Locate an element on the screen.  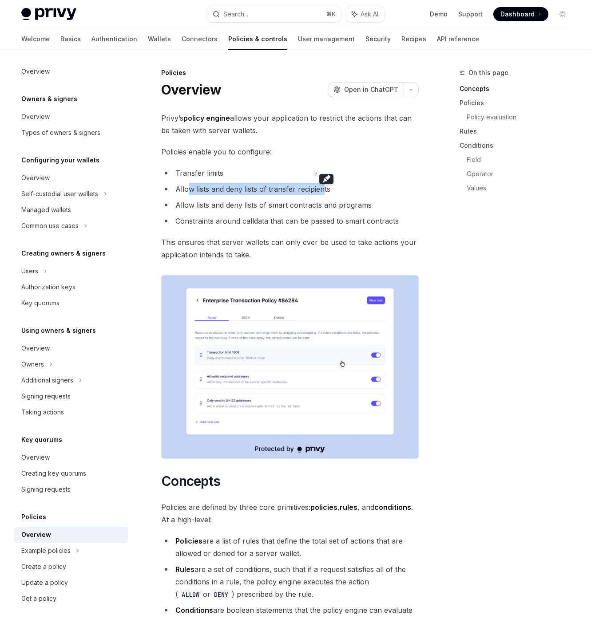
strong: Rules is located at coordinates (185, 570).